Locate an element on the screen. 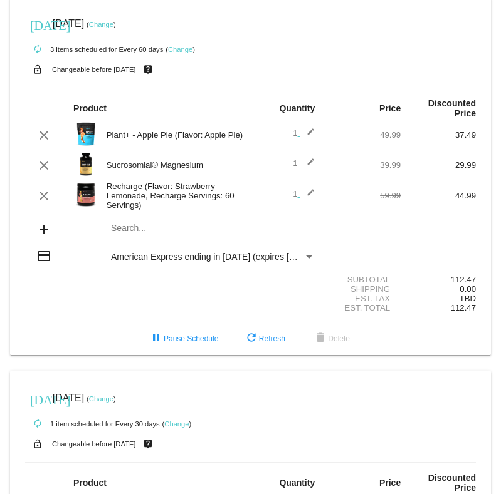 The height and width of the screenshot is (494, 501). mat-icon: refresh is located at coordinates (251, 339).